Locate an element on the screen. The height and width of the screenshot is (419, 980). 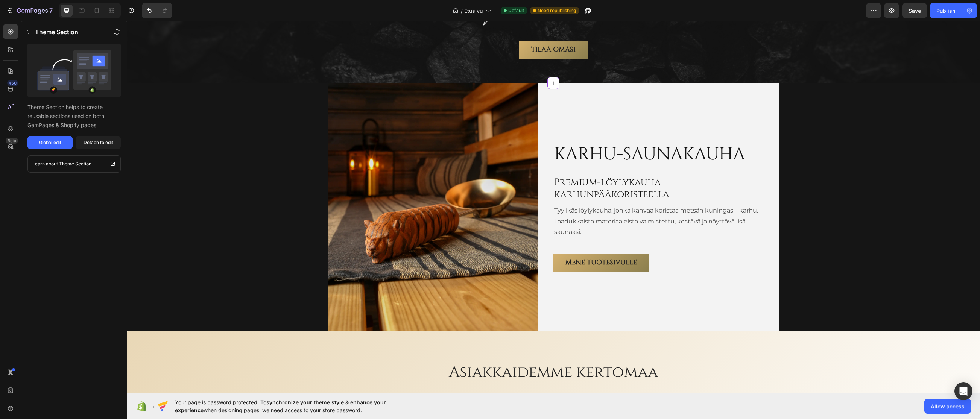
button: 7 is located at coordinates (29, 11).